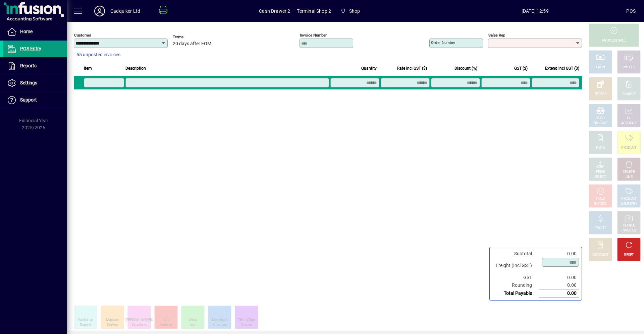 The width and height of the screenshot is (644, 334). I want to click on span: 20 days after EOM, so click(192, 44).